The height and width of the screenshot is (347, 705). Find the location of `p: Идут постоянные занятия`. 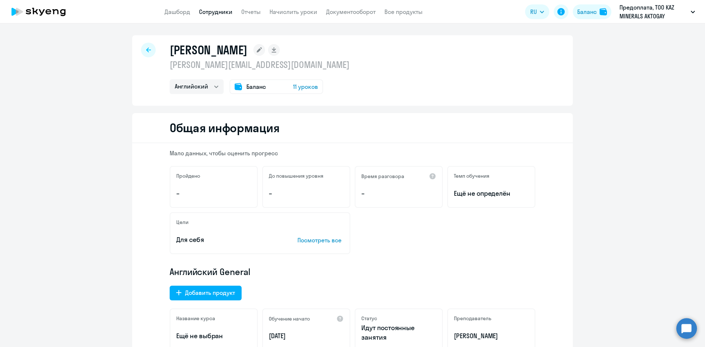

p: Идут постоянные занятия is located at coordinates (399, 333).